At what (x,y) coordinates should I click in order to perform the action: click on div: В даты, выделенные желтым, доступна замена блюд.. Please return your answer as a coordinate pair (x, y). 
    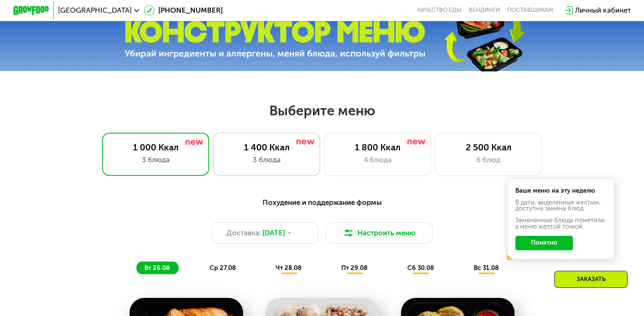
    Looking at the image, I should click on (561, 206).